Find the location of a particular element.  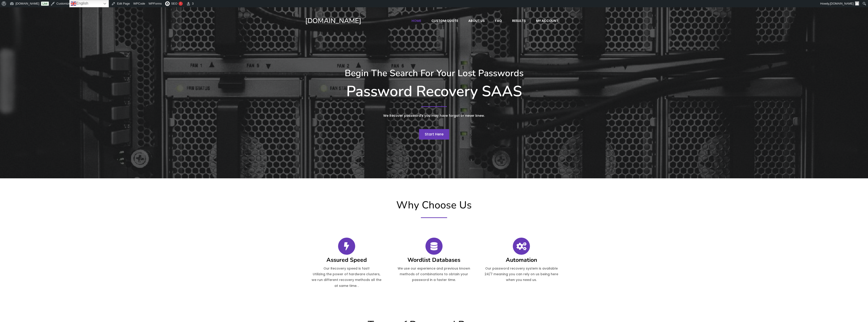

h1: Password Recovery SAAS is located at coordinates (434, 92).